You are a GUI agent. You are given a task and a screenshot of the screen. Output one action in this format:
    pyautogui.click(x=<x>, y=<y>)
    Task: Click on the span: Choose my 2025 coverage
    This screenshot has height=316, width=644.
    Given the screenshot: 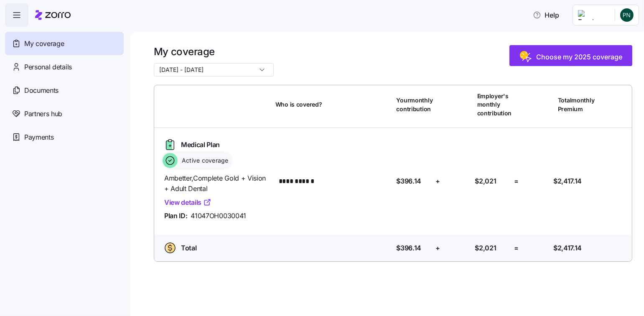 What is the action you would take?
    pyautogui.click(x=579, y=57)
    